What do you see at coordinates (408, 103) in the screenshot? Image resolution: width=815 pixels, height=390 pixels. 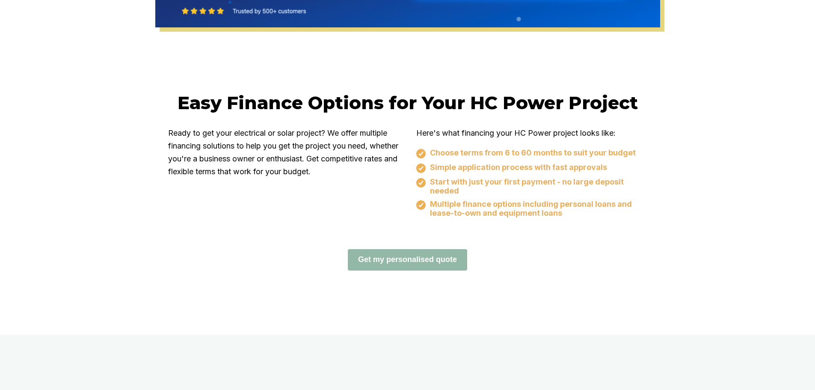 I see `h2: Easy Finance Options for Your HC Power Project` at bounding box center [408, 103].